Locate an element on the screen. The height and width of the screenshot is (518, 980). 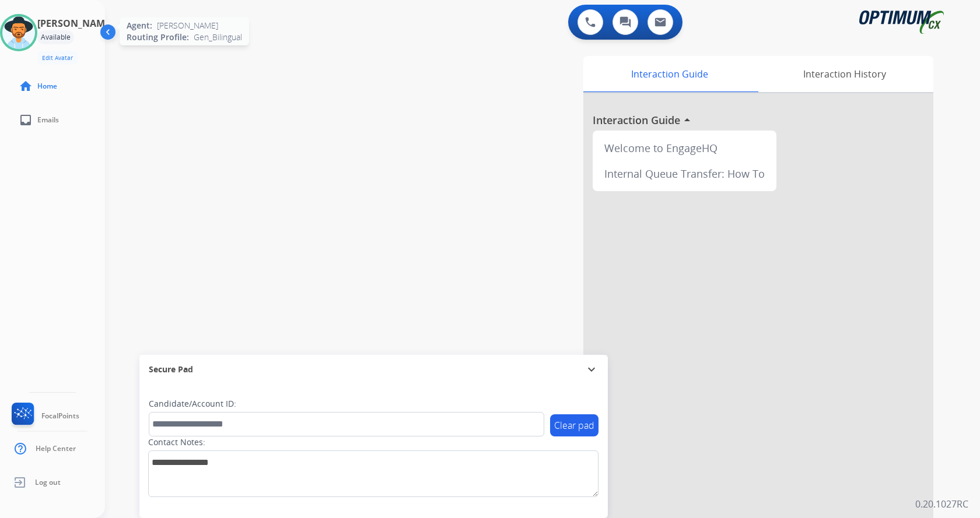
div: Welcome to EngageHQ is located at coordinates (685, 148).